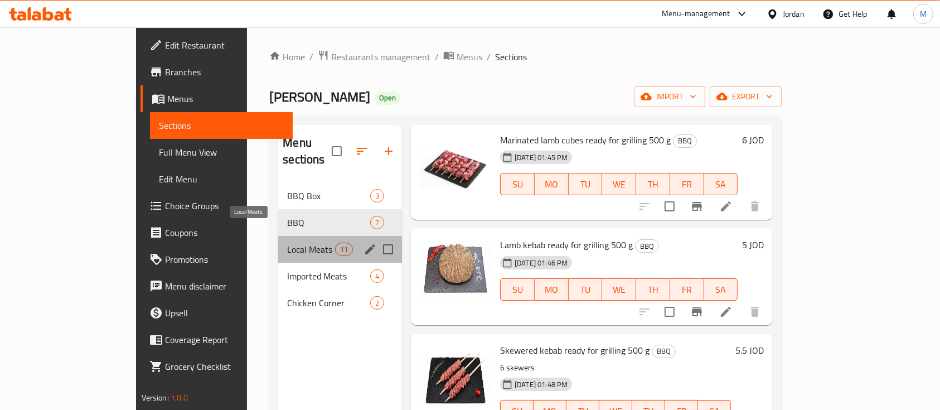 The image size is (940, 410). What do you see at coordinates (340, 276) in the screenshot?
I see `div: Imported Meats4` at bounding box center [340, 276].